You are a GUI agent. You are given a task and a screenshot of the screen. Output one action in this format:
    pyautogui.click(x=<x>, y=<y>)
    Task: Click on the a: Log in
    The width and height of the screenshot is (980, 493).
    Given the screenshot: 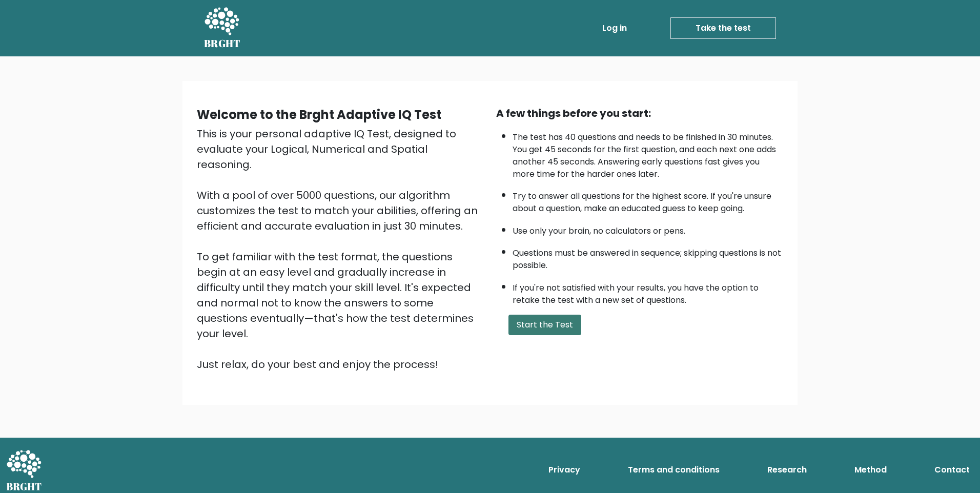 What is the action you would take?
    pyautogui.click(x=615, y=28)
    